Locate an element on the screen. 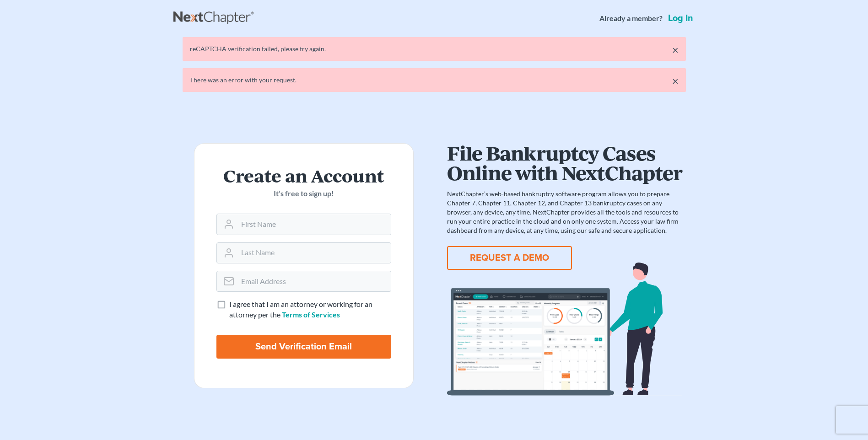 The image size is (868, 440). span: I agree that I am an attorney or working for an attorney per the is located at coordinates (300, 309).